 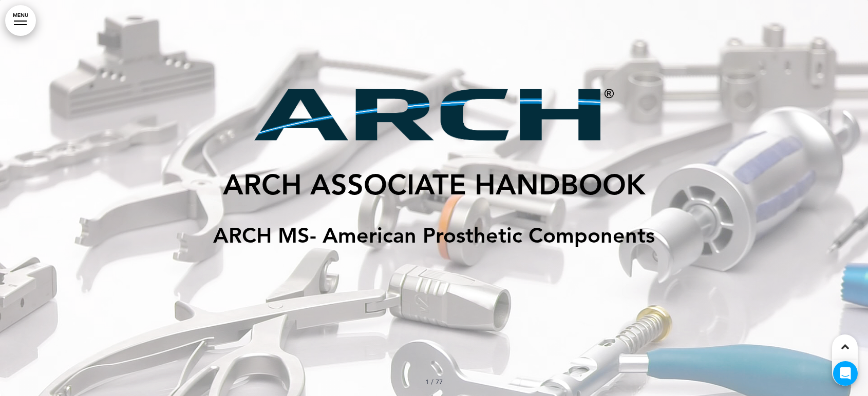 What do you see at coordinates (434, 114) in the screenshot?
I see `img: 1665104972358.png` at bounding box center [434, 114].